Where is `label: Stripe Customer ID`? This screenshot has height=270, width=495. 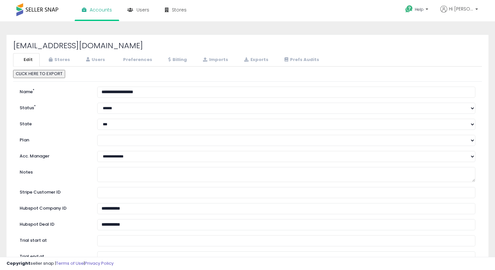 label: Stripe Customer ID is located at coordinates (53, 191).